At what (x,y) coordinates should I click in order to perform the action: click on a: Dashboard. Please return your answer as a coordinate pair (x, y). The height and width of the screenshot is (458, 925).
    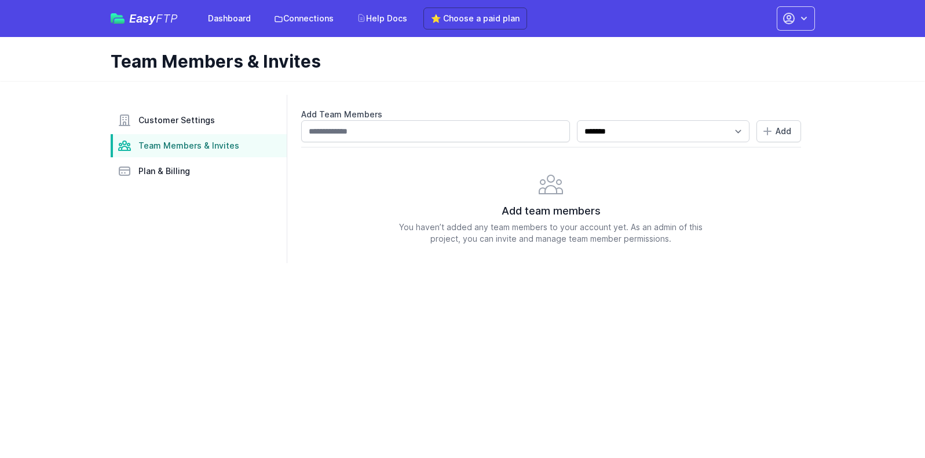
    Looking at the image, I should click on (229, 19).